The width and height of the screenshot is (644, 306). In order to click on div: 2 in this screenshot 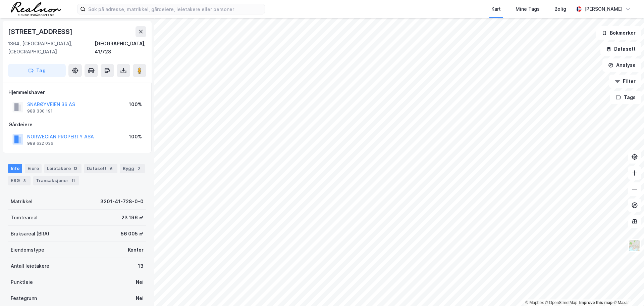, I will do `click(139, 169)`.